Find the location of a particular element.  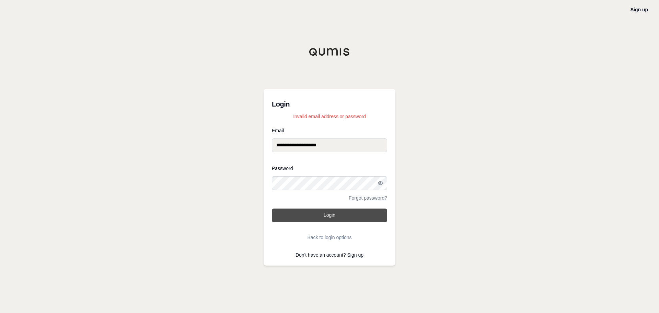

a: Forgot password? is located at coordinates (368, 198).